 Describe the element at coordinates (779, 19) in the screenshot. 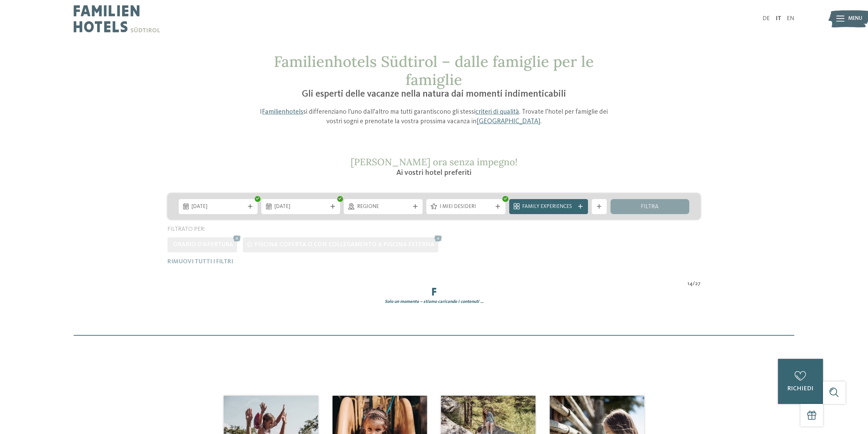

I see `a: IT` at that location.